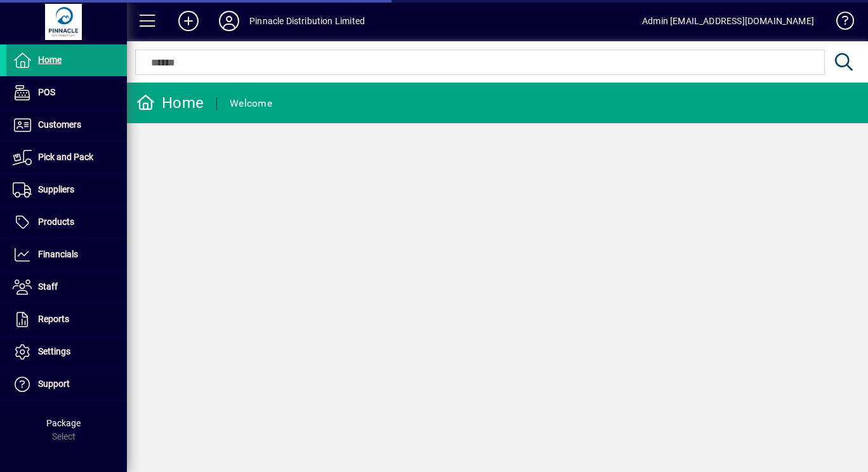 Image resolution: width=868 pixels, height=472 pixels. I want to click on span: Reports, so click(53, 318).